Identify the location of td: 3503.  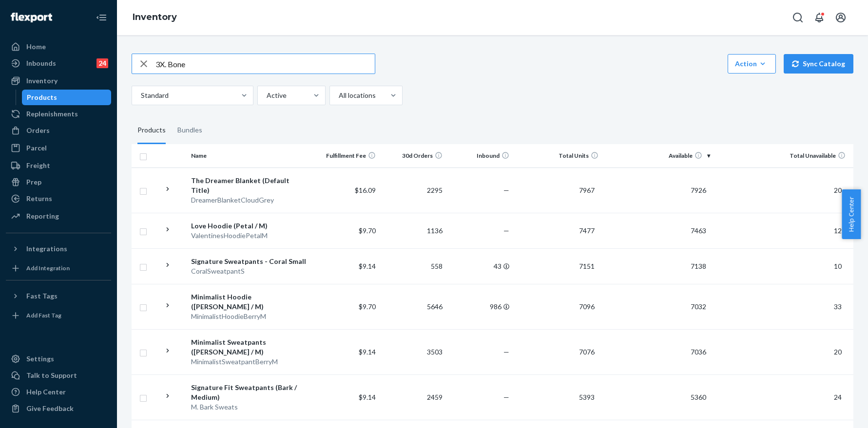
(413, 352).